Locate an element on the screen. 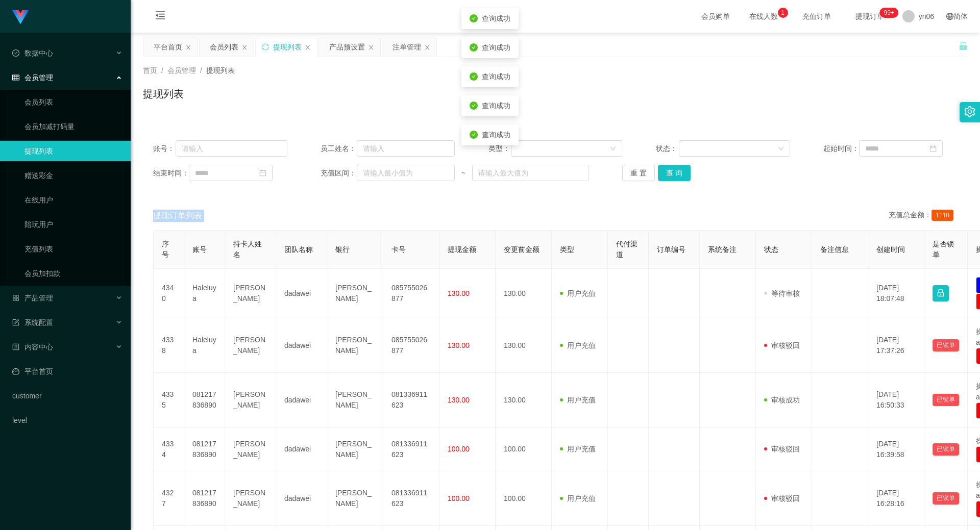 This screenshot has width=980, height=530. span: 等待审核 is located at coordinates (782, 293).